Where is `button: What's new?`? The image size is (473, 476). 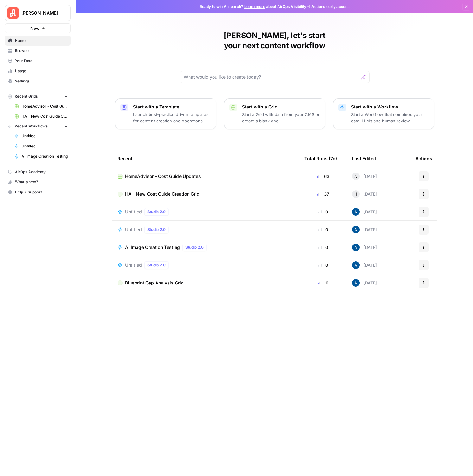 button: What's new? is located at coordinates (38, 182).